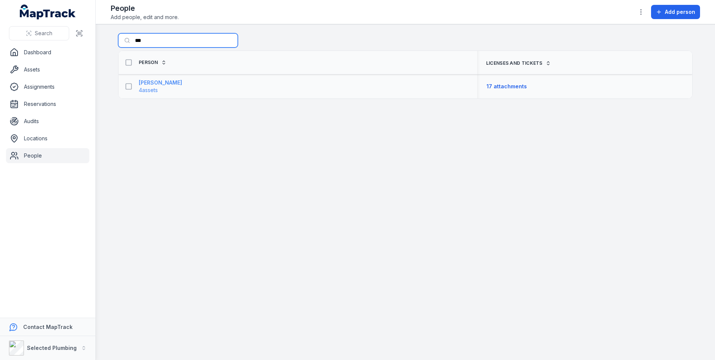  Describe the element at coordinates (680, 12) in the screenshot. I see `span: Add person` at that location.